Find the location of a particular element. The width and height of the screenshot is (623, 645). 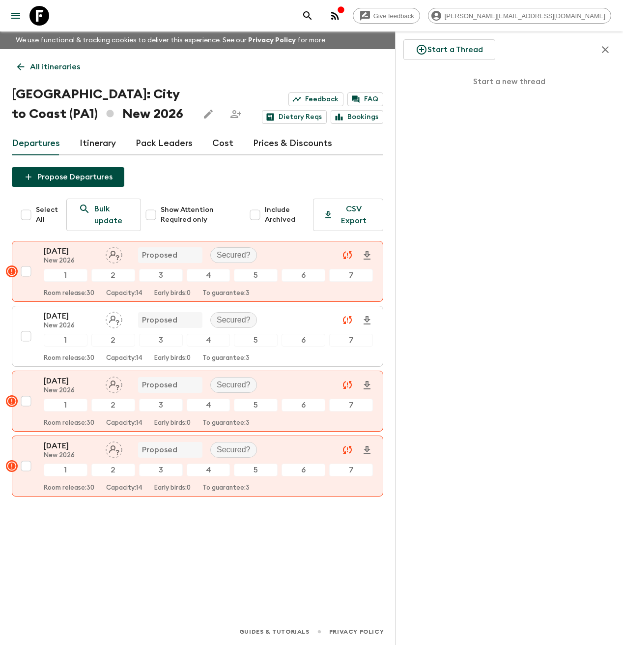

p: All itineraries is located at coordinates (55, 67).